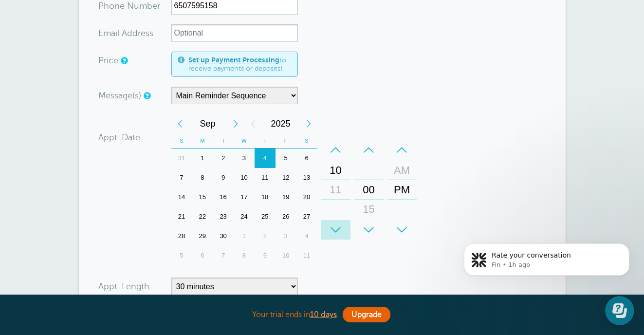  Describe the element at coordinates (281, 123) in the screenshot. I see `span: 2025` at that location.